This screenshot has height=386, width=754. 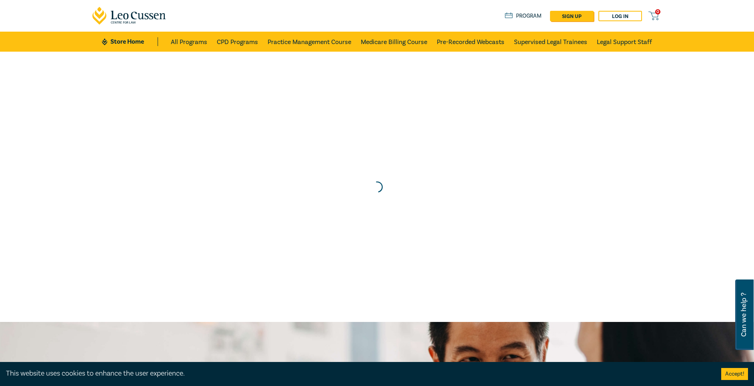 I want to click on a: Log in, so click(x=620, y=16).